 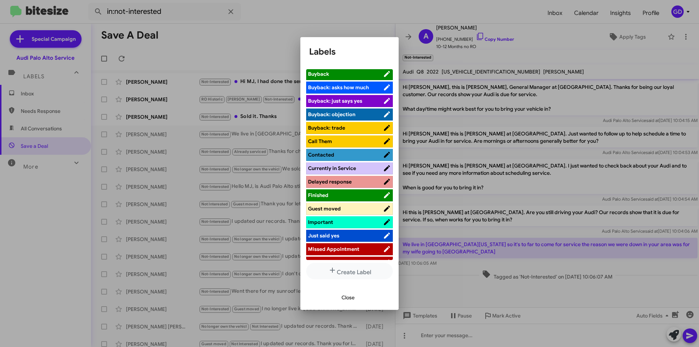 What do you see at coordinates (349, 271) in the screenshot?
I see `button: Create Label` at bounding box center [349, 271].